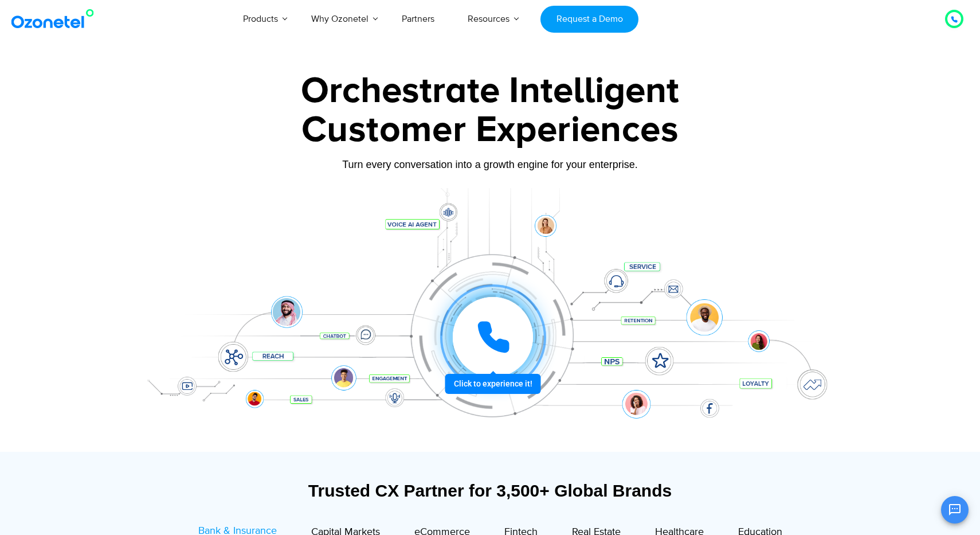 The width and height of the screenshot is (980, 535). I want to click on button: Open chat, so click(954, 510).